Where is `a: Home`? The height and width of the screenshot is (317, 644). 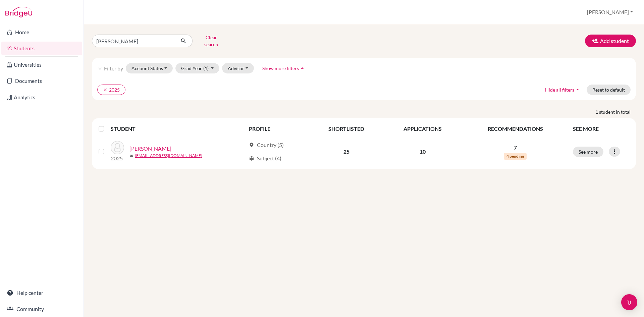 a: Home is located at coordinates (41, 32).